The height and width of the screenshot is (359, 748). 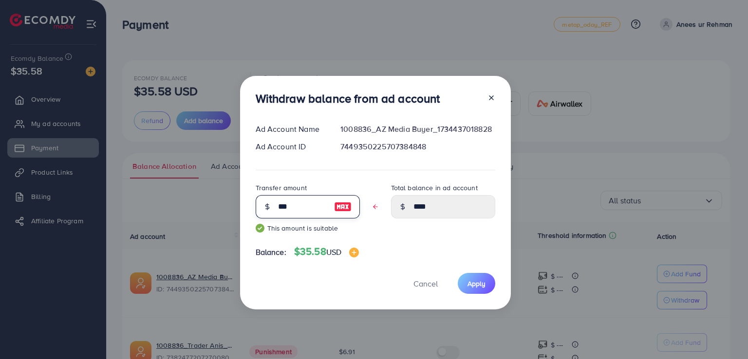 What do you see at coordinates (426, 283) in the screenshot?
I see `button: Cancel` at bounding box center [426, 283].